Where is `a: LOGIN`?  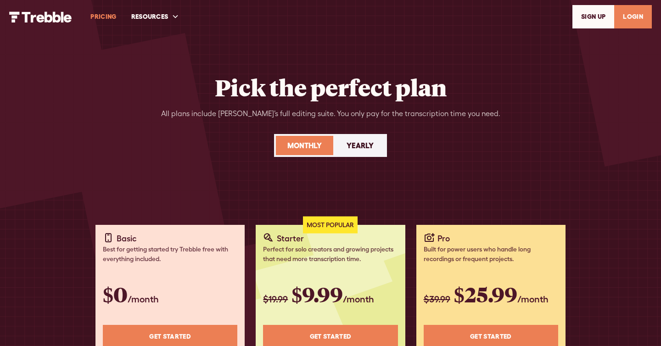
a: LOGIN is located at coordinates (633, 17).